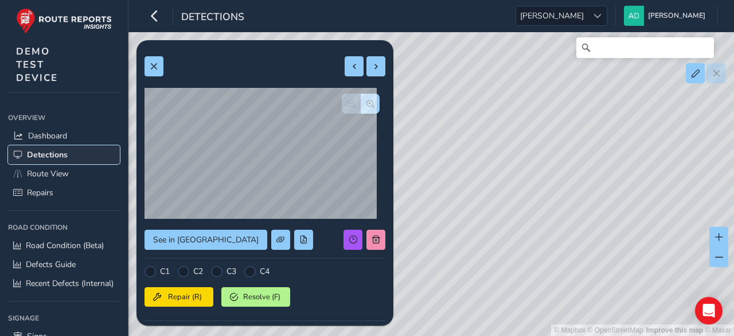 The width and height of the screenshot is (734, 336). Describe the element at coordinates (64, 135) in the screenshot. I see `a: Dashboard` at that location.